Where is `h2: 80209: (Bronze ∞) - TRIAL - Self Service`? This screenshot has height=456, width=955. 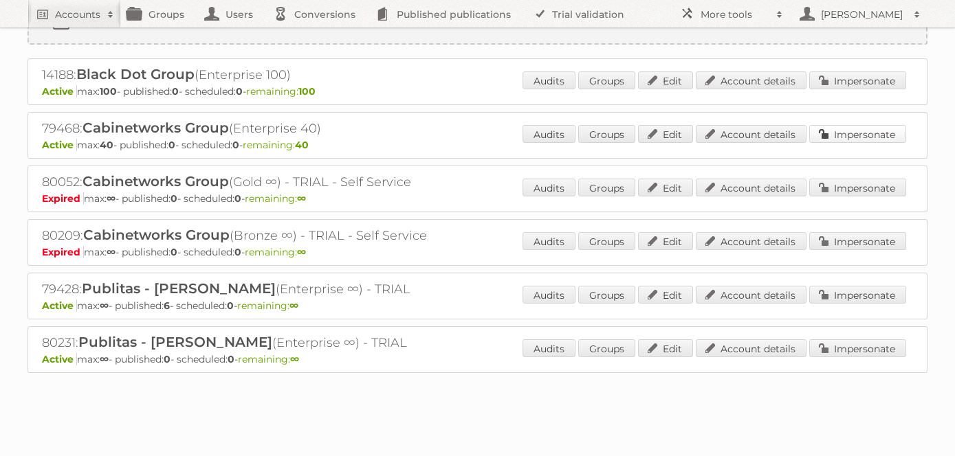
h2: 80209: (Bronze ∞) - TRIAL - Self Service is located at coordinates (282, 236).